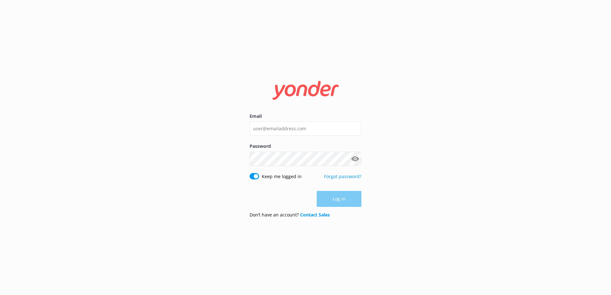  Describe the element at coordinates (305, 146) in the screenshot. I see `label: Password` at that location.